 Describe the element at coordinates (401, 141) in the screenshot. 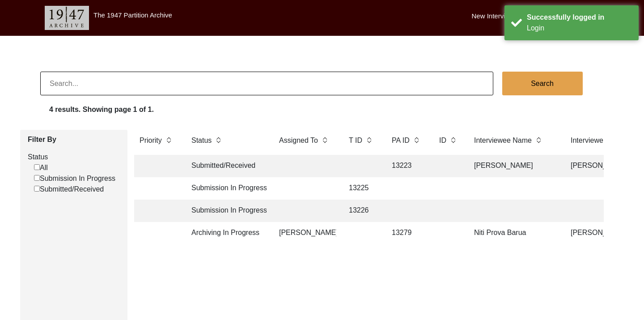

I see `label: PA ID` at that location.